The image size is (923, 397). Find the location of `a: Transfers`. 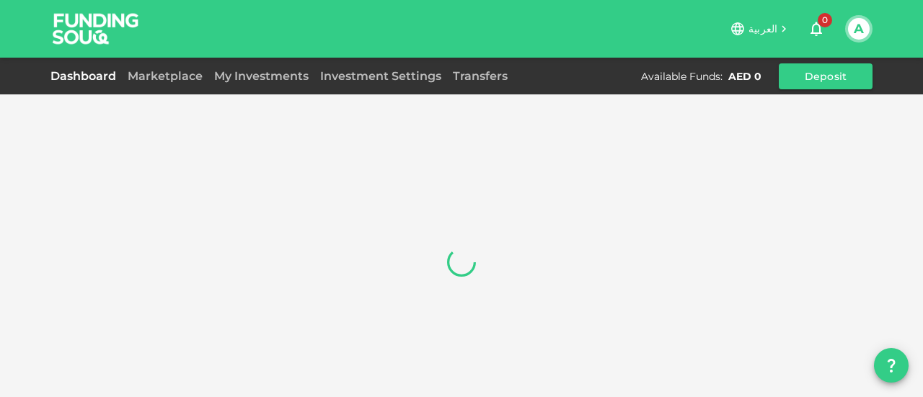

a: Transfers is located at coordinates (480, 76).